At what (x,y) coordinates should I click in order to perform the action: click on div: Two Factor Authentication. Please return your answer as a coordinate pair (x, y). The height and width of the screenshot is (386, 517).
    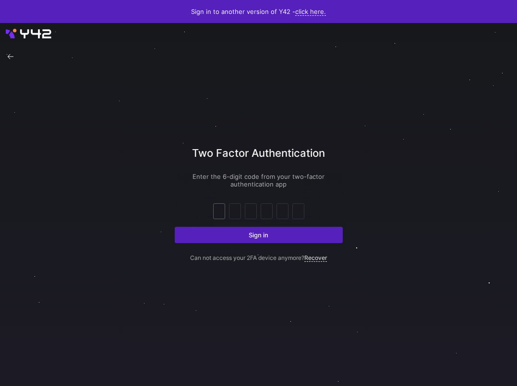
    Looking at the image, I should click on (259, 159).